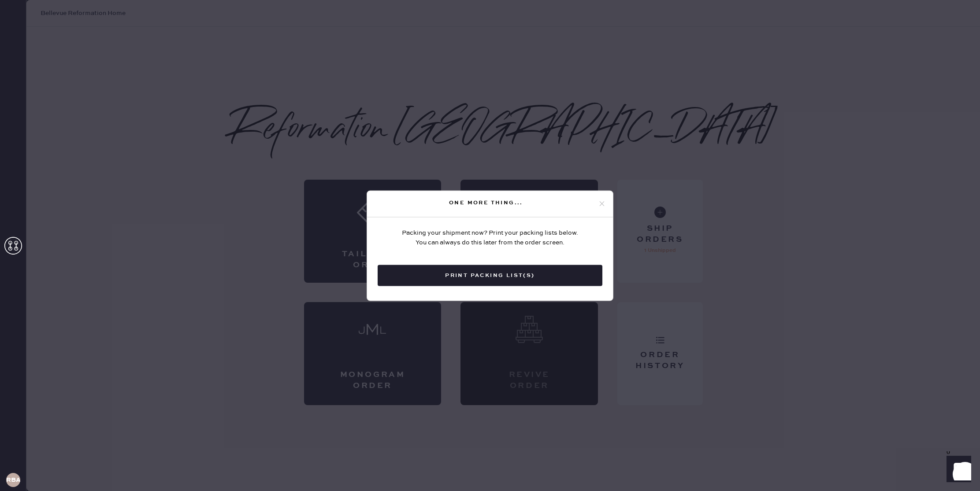 The width and height of the screenshot is (980, 491). What do you see at coordinates (486, 203) in the screenshot?
I see `div: One more thing...` at bounding box center [486, 203].